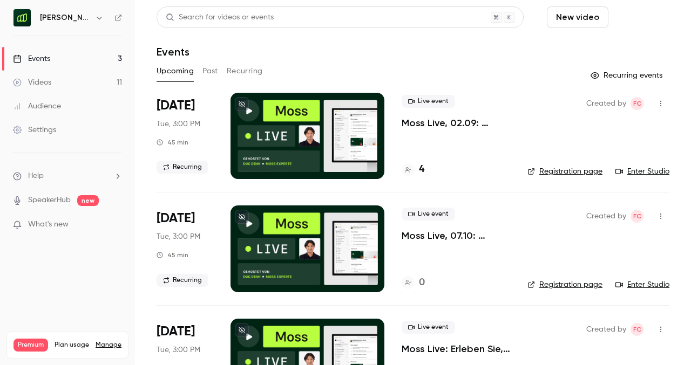 Image resolution: width=691 pixels, height=365 pixels. I want to click on span: new, so click(88, 201).